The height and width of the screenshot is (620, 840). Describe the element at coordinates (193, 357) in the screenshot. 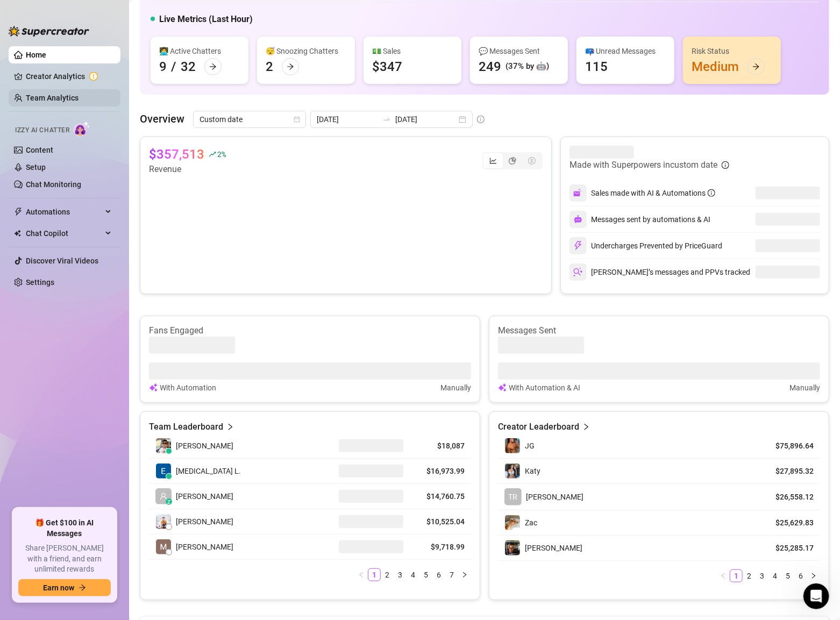

I see `button: Send a message…` at that location.